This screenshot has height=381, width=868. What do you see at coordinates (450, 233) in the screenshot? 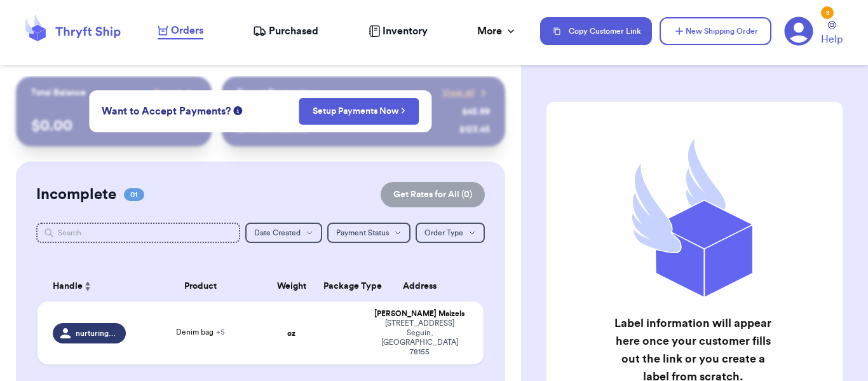
I see `button: Order Type` at bounding box center [450, 233].